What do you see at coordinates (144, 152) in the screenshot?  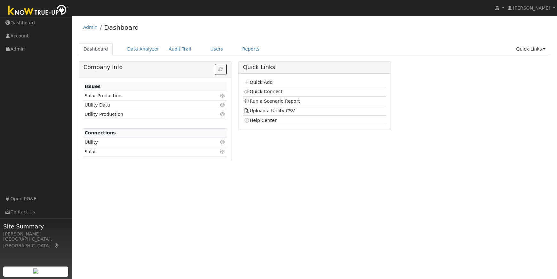 I see `td: Solar` at bounding box center [144, 152].